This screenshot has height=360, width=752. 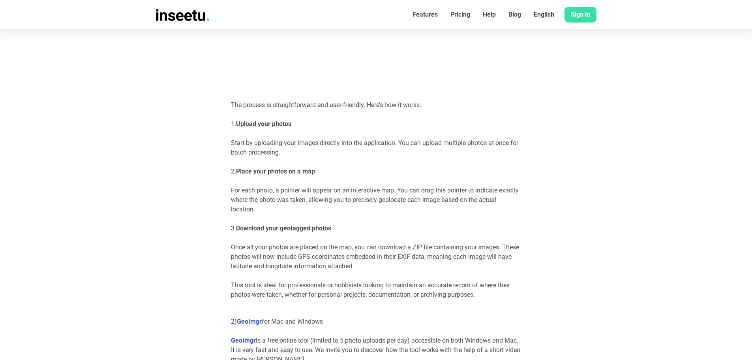 What do you see at coordinates (515, 14) in the screenshot?
I see `font: Blog` at bounding box center [515, 14].